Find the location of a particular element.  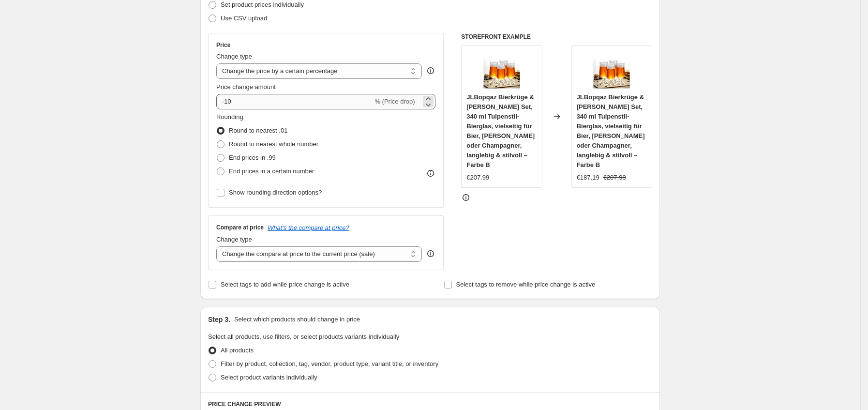

span: End prices in .99 is located at coordinates (252, 157).